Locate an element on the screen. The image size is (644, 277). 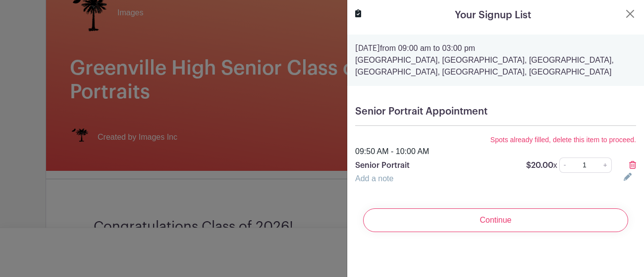
a: Add a note is located at coordinates (374, 178).